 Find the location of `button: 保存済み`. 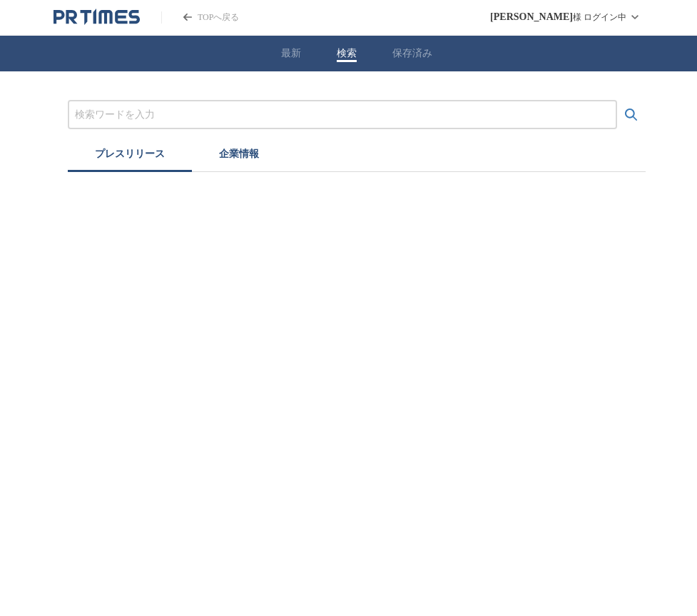

button: 保存済み is located at coordinates (412, 54).